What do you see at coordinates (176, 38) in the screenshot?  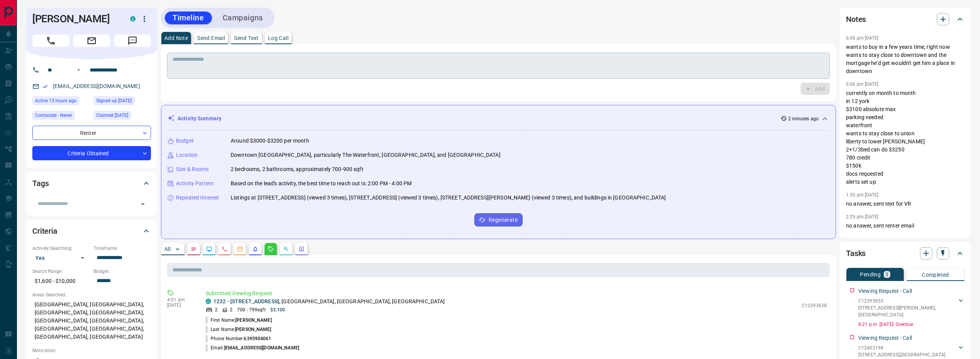 I see `p: Add Note` at bounding box center [176, 38].